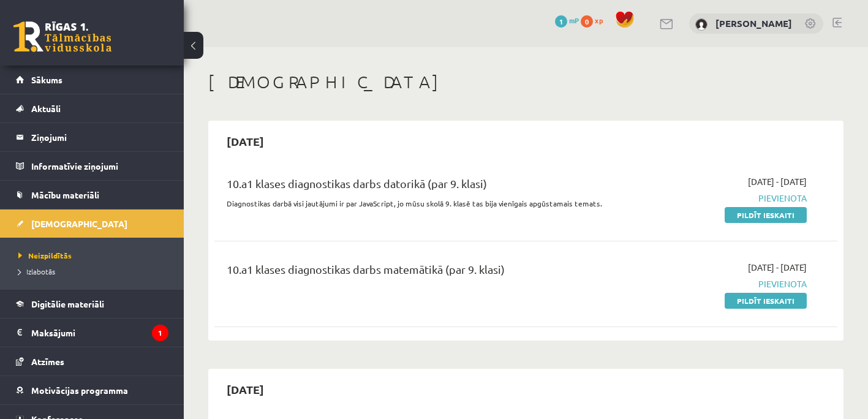 The image size is (868, 419). I want to click on a: Maksājumi1, so click(92, 333).